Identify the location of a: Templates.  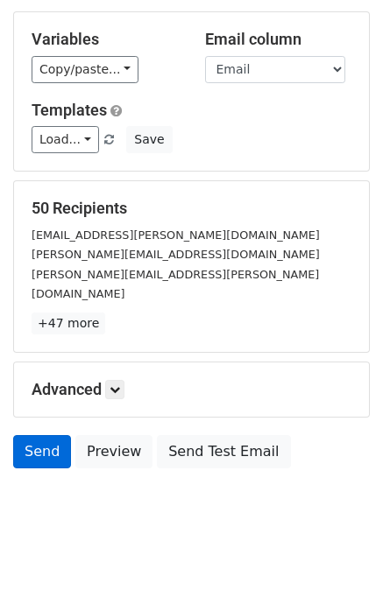
(69, 109).